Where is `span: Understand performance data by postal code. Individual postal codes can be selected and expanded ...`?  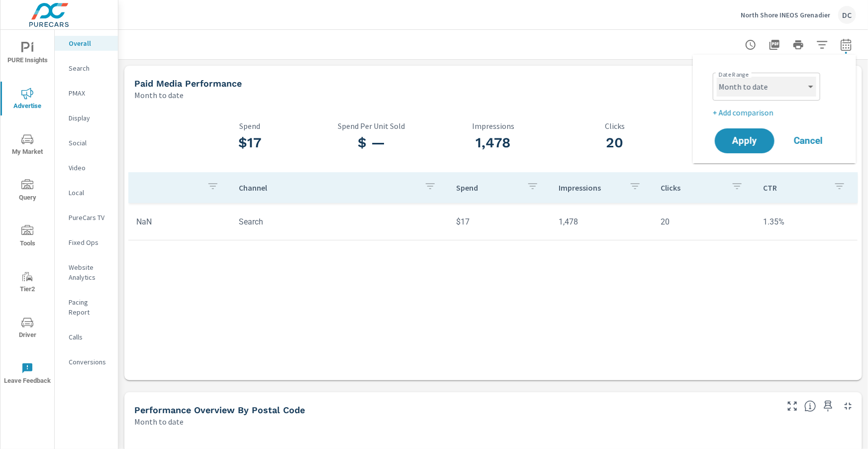 span: Understand performance data by postal code. Individual postal codes can be selected and expanded ... is located at coordinates (811, 406).